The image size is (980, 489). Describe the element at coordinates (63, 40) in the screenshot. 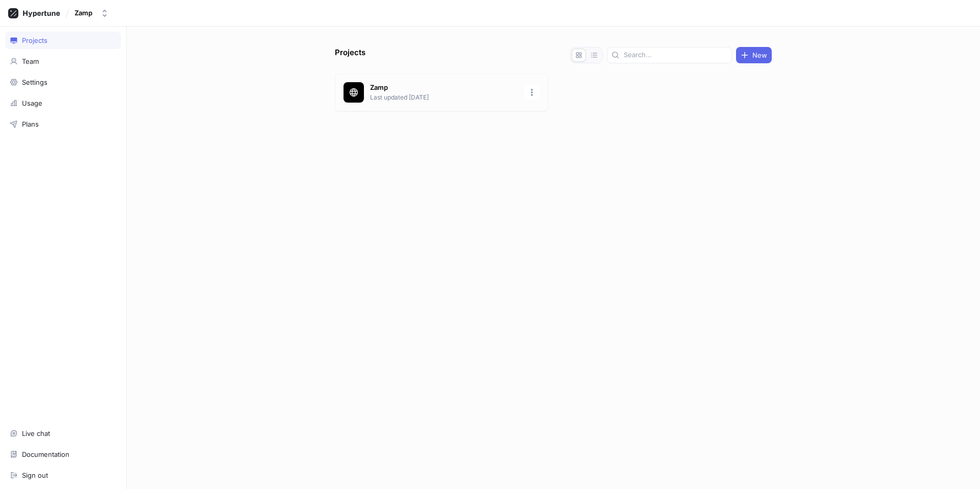

I see `a: Projects` at that location.